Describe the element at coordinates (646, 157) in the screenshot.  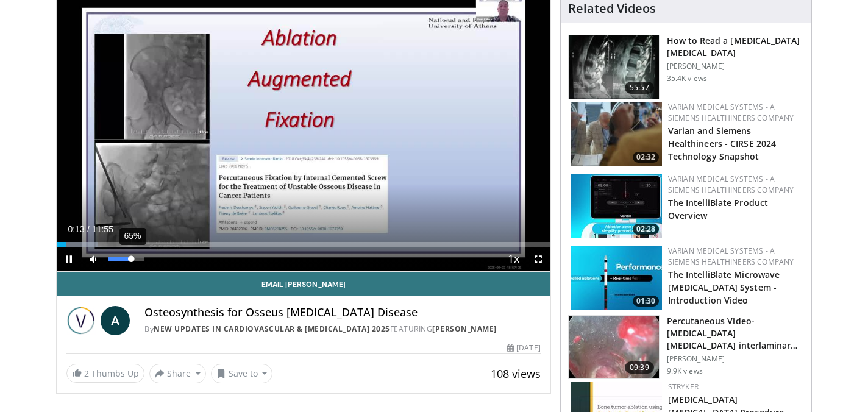
I see `span: 02:32` at that location.